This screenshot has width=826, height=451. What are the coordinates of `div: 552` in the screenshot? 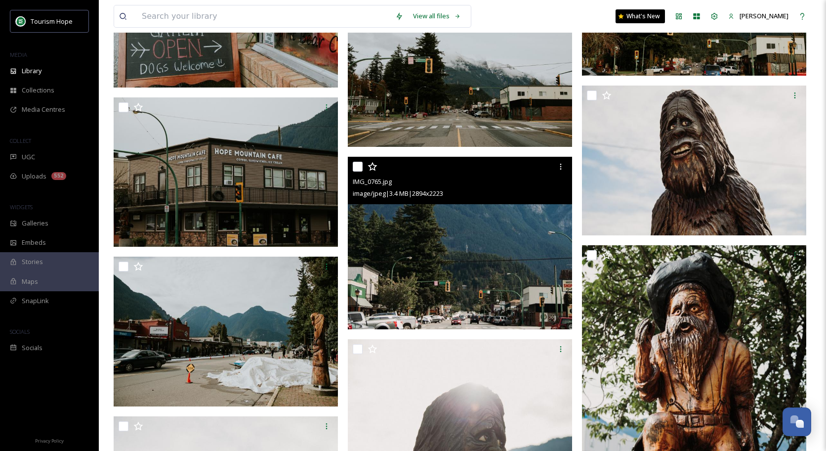 It's located at (59, 176).